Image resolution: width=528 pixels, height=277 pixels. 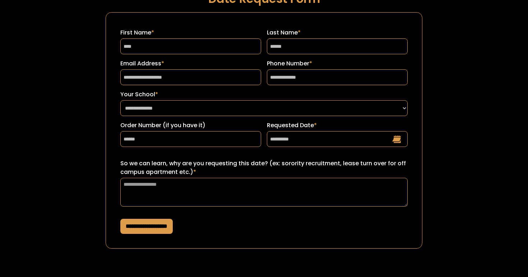 What do you see at coordinates (191, 125) in the screenshot?
I see `label: Order Number (if you have it)` at bounding box center [191, 125].